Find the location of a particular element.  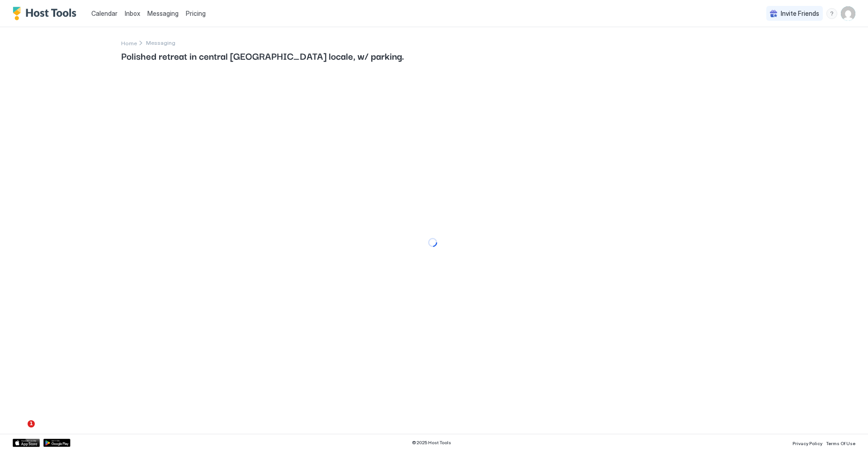

div: App Store is located at coordinates (26, 443).